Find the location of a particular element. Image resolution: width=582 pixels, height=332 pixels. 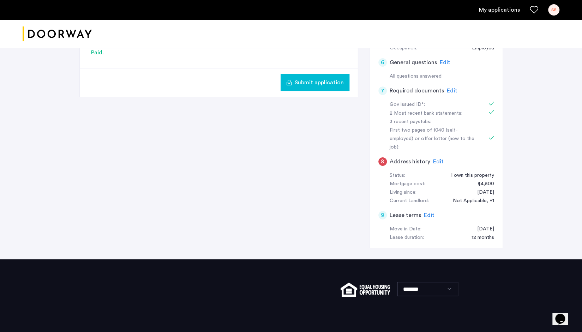

div: 6 is located at coordinates (383, 62).